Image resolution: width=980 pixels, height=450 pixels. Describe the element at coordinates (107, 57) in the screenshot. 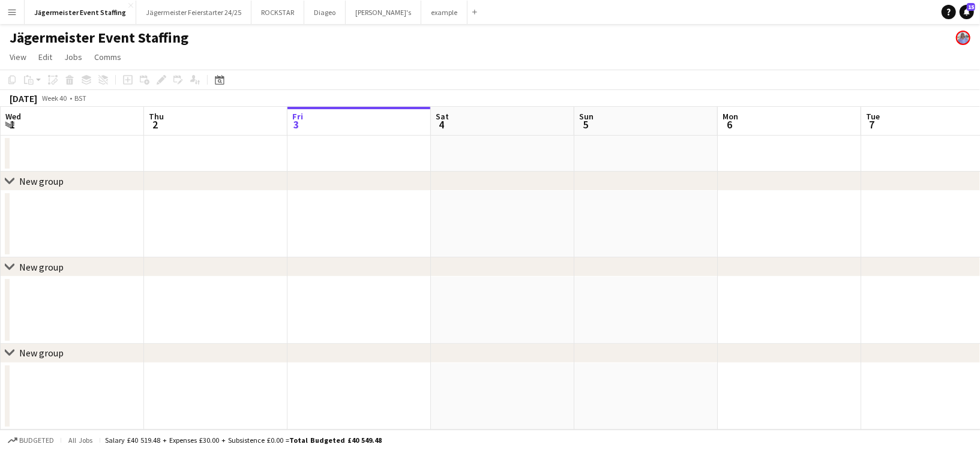

I see `a: Comms` at that location.